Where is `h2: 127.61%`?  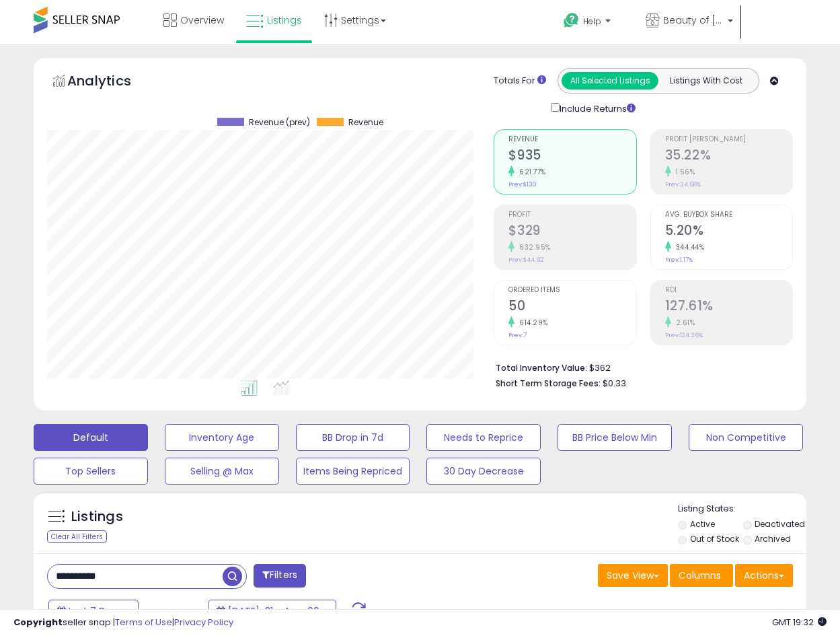 h2: 127.61% is located at coordinates (729, 307).